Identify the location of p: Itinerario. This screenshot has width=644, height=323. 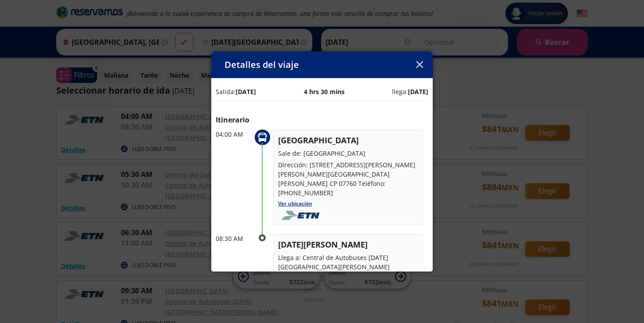
(322, 120).